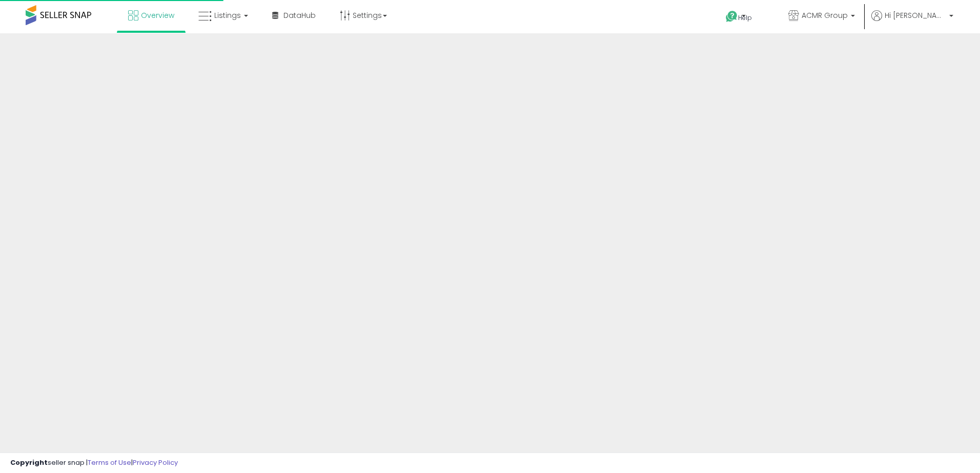  What do you see at coordinates (157, 16) in the screenshot?
I see `span: Overview` at bounding box center [157, 16].